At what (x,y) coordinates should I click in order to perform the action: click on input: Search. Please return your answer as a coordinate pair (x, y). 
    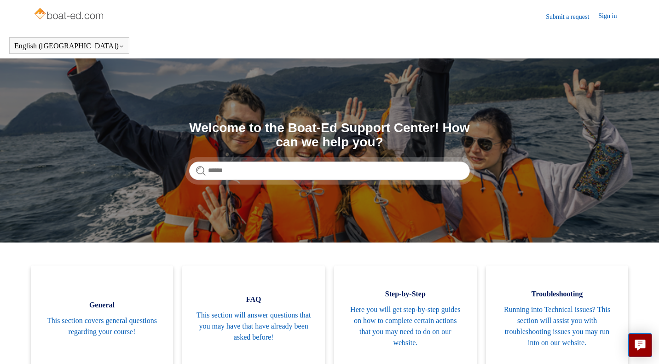
    Looking at the image, I should click on (330, 171).